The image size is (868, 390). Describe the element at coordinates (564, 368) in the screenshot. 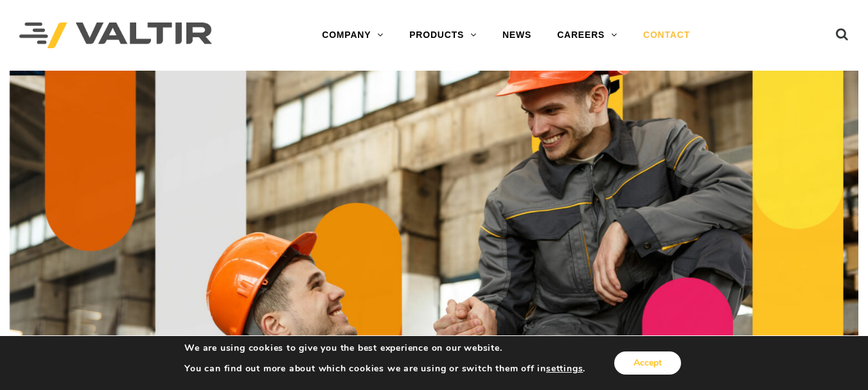

I see `button: settings` at that location.